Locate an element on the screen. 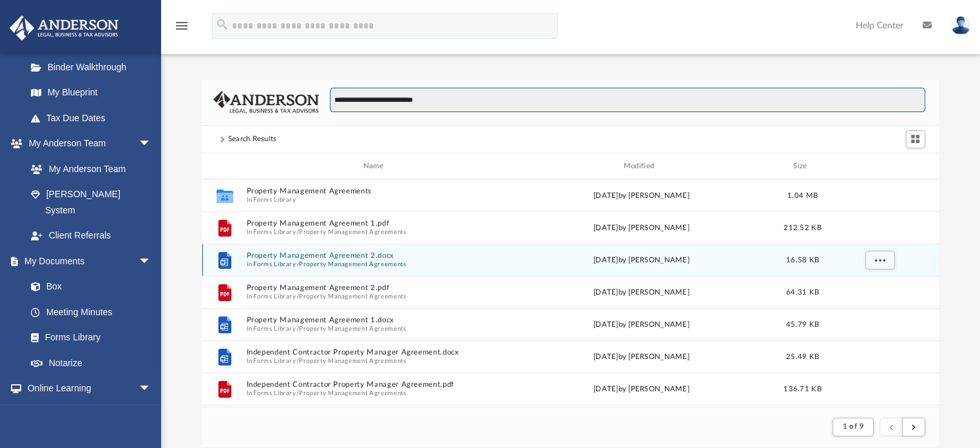 The image size is (980, 448). div: Modified is located at coordinates (640, 166).